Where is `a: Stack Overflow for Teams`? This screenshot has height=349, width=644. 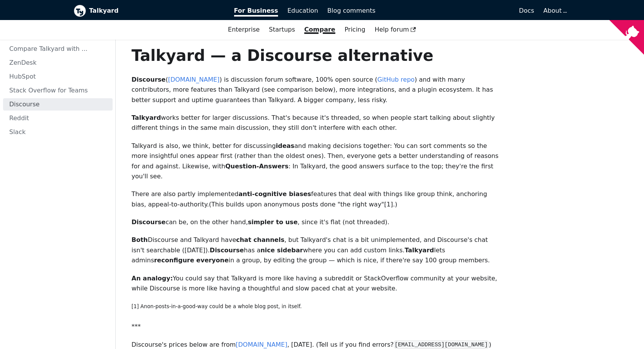 a: Stack Overflow for Teams is located at coordinates (58, 91).